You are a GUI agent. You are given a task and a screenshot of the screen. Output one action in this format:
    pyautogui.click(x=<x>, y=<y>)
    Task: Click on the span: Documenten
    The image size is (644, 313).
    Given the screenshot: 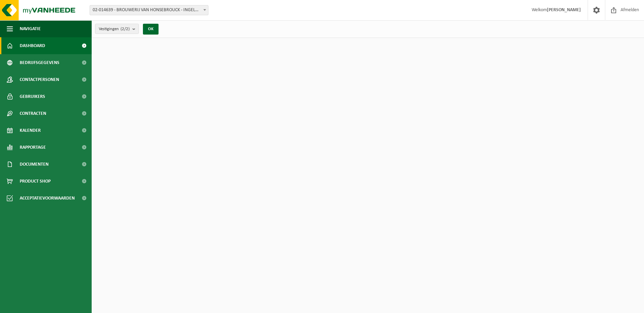 What is the action you would take?
    pyautogui.click(x=34, y=165)
    